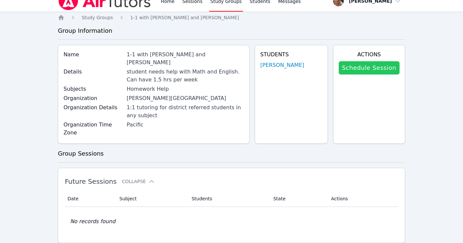 This screenshot has width=463, height=243. What do you see at coordinates (93, 89) in the screenshot?
I see `label: Subjects` at bounding box center [93, 89].